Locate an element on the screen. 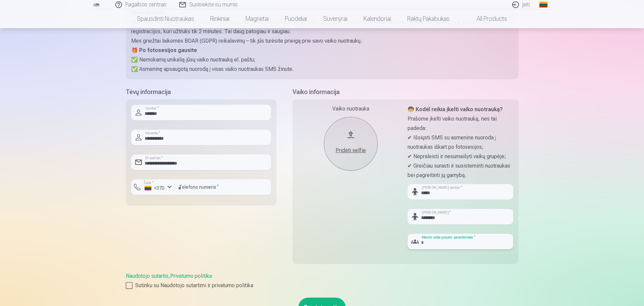 The width and height of the screenshot is (644, 306). div: Vaiko nuotrauka is located at coordinates (351, 109).